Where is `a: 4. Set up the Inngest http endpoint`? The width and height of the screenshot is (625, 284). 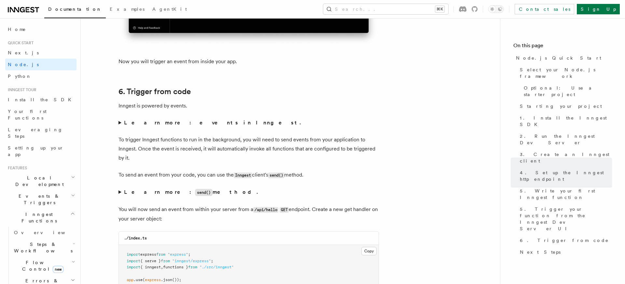 a: 4. Set up the Inngest http endpoint is located at coordinates (564, 176).